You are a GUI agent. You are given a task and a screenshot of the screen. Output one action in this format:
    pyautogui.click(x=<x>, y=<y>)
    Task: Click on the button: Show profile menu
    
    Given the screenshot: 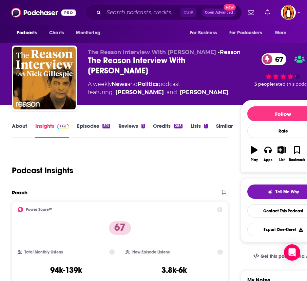 What is the action you would take?
    pyautogui.click(x=289, y=13)
    